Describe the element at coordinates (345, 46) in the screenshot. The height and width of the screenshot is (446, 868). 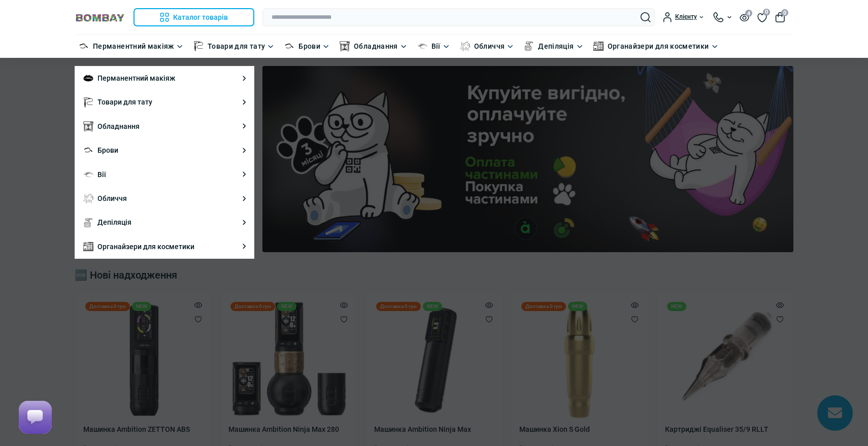
I see `img: Обладнання` at that location.